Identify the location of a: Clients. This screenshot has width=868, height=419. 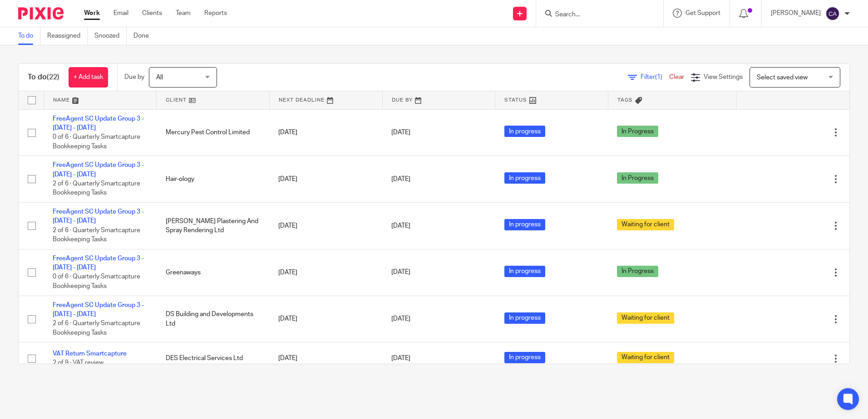
(152, 13).